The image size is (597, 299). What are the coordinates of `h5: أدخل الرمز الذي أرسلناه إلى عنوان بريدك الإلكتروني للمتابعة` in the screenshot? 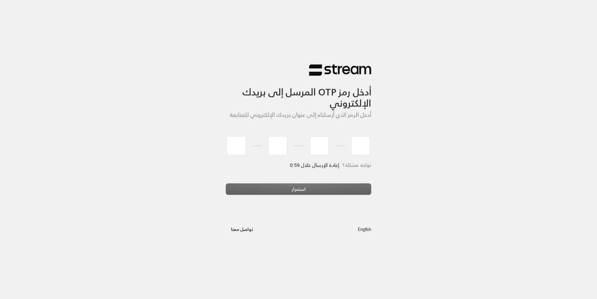 It's located at (299, 115).